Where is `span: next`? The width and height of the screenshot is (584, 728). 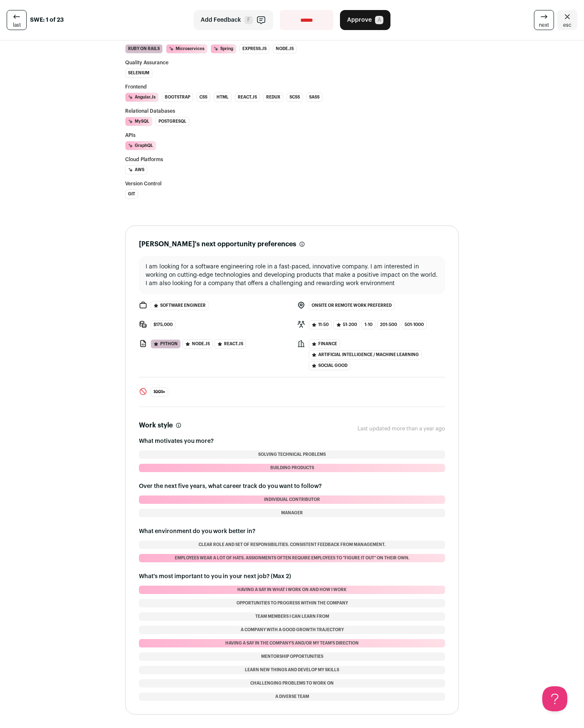 span: next is located at coordinates (544, 25).